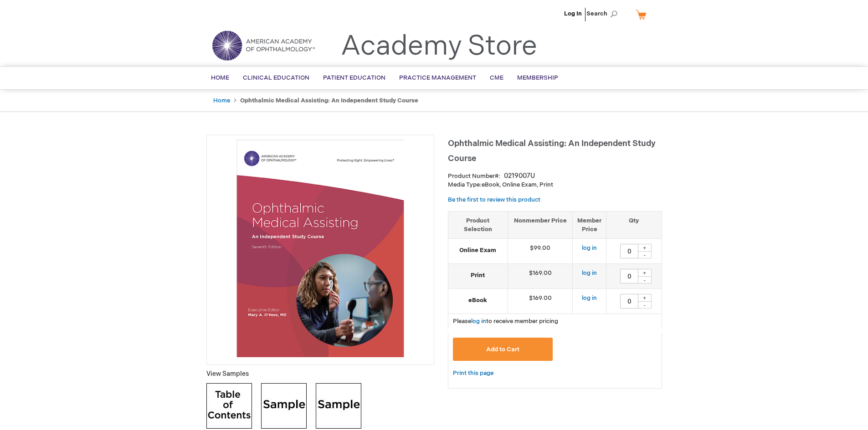  I want to click on strong: eBook, so click(478, 300).